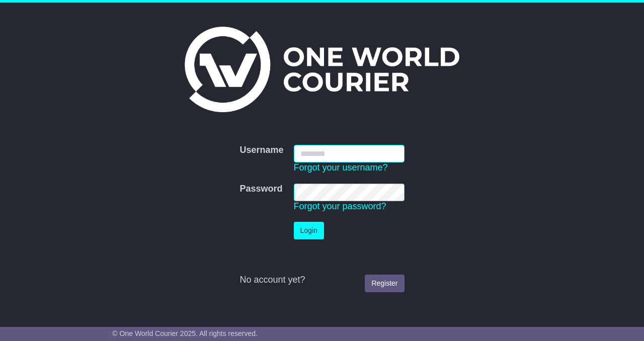 The height and width of the screenshot is (341, 644). What do you see at coordinates (340, 206) in the screenshot?
I see `a: Forgot your password?` at bounding box center [340, 206].